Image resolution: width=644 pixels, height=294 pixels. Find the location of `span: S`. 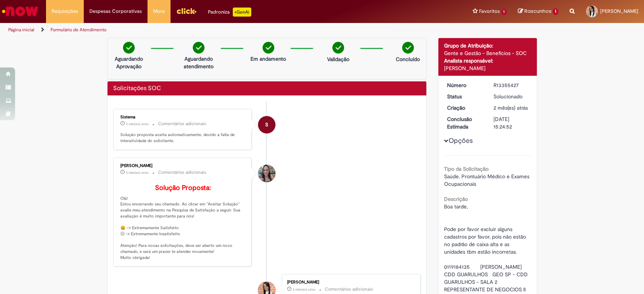

span: S is located at coordinates (267, 125).